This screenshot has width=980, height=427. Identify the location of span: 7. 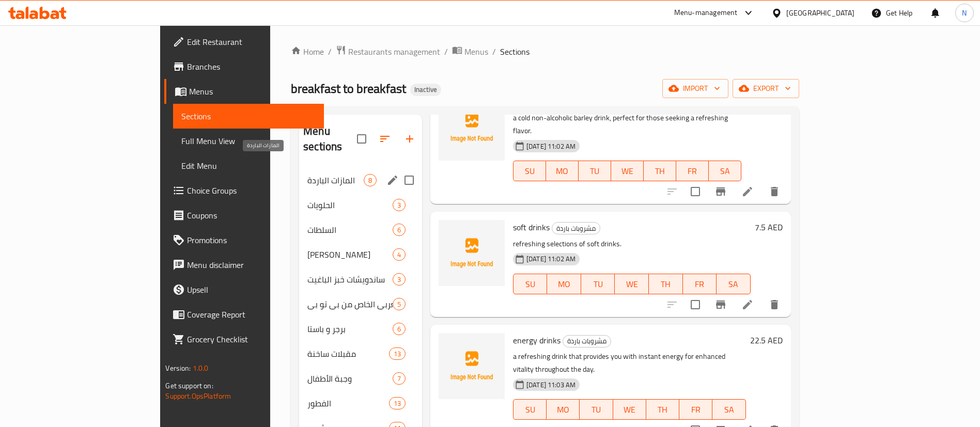
(399, 378).